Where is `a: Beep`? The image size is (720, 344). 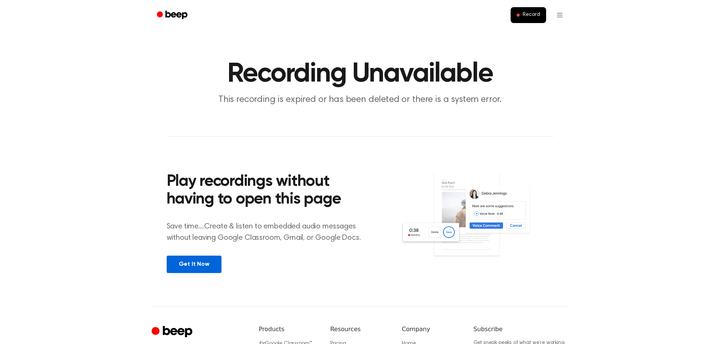
a: Beep is located at coordinates (173, 15).